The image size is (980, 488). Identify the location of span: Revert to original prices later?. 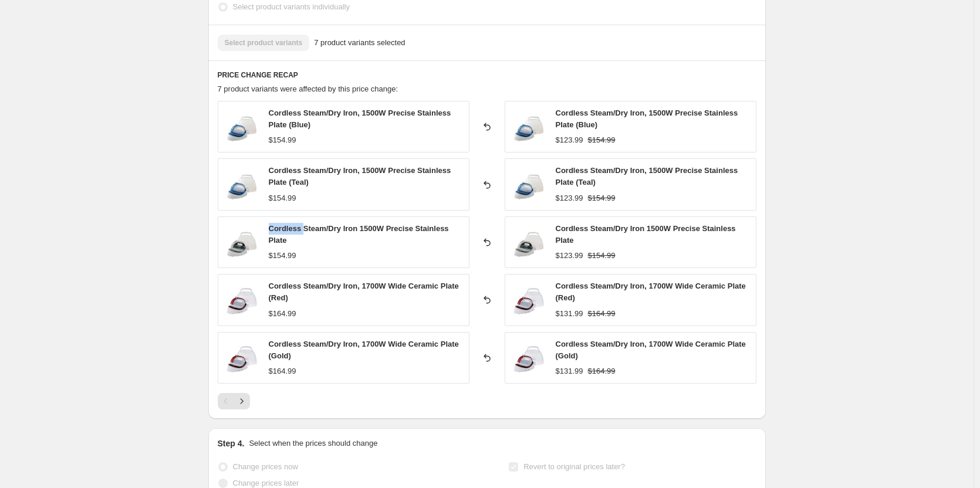
(574, 466).